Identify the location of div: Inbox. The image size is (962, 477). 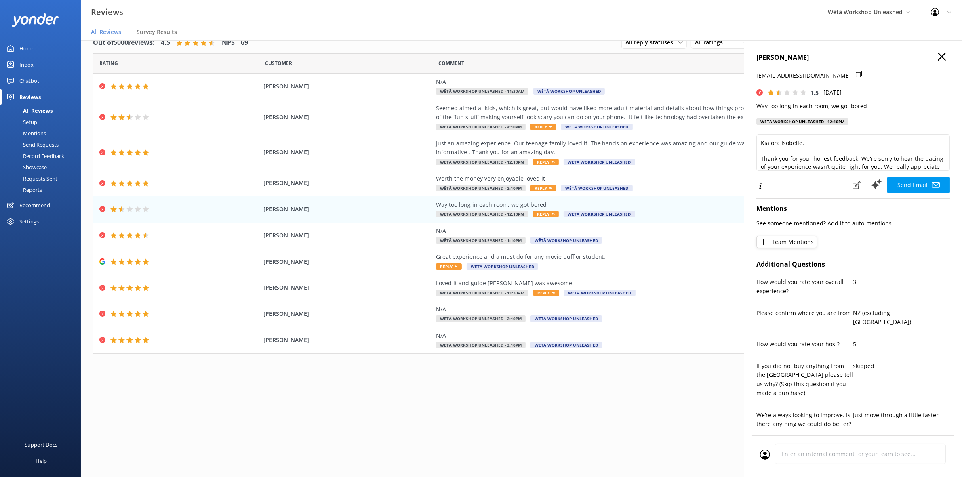
(26, 65).